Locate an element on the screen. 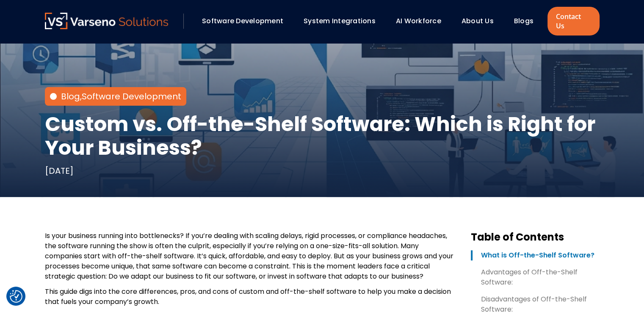  a: Blogs is located at coordinates (524, 21).